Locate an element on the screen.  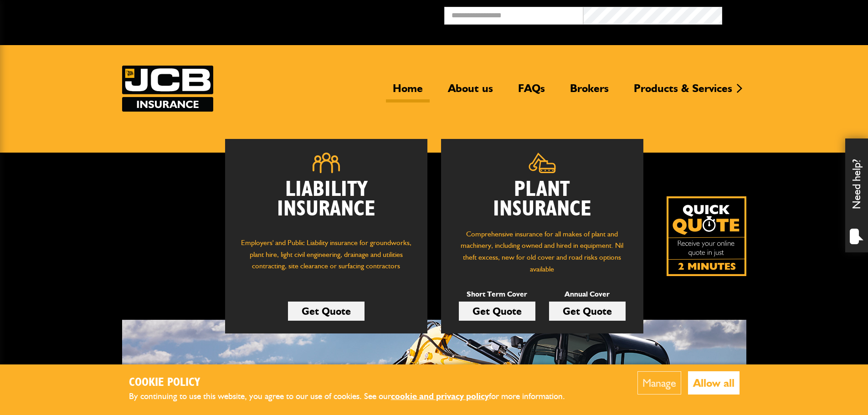
div: Need help? is located at coordinates (857, 195).